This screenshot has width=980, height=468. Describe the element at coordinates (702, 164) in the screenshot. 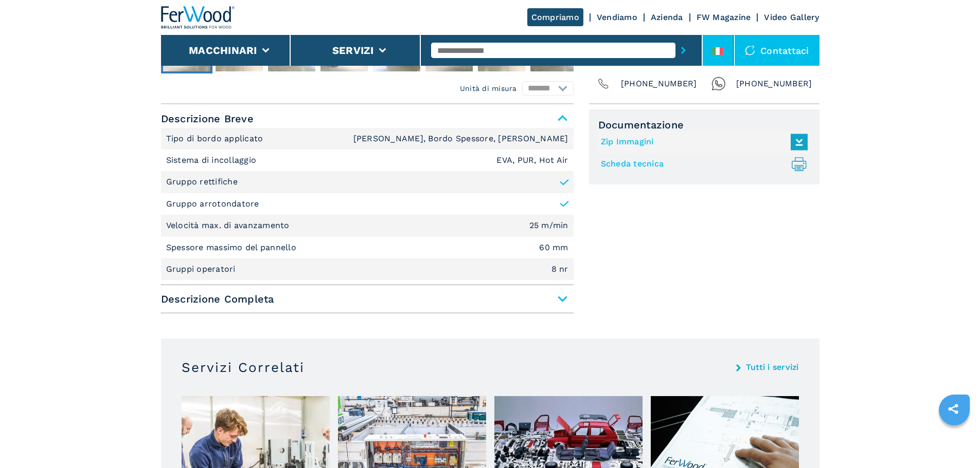

I see `a: Scheda tecnica` at that location.